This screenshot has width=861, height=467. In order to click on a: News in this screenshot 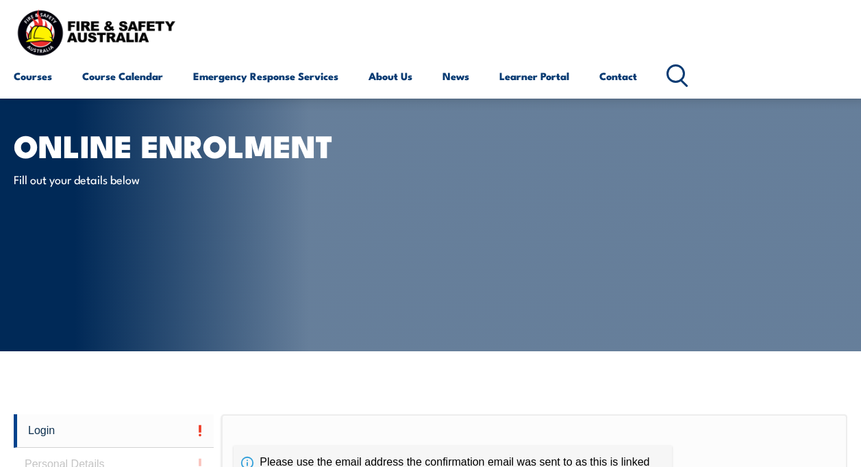, I will do `click(455, 76)`.